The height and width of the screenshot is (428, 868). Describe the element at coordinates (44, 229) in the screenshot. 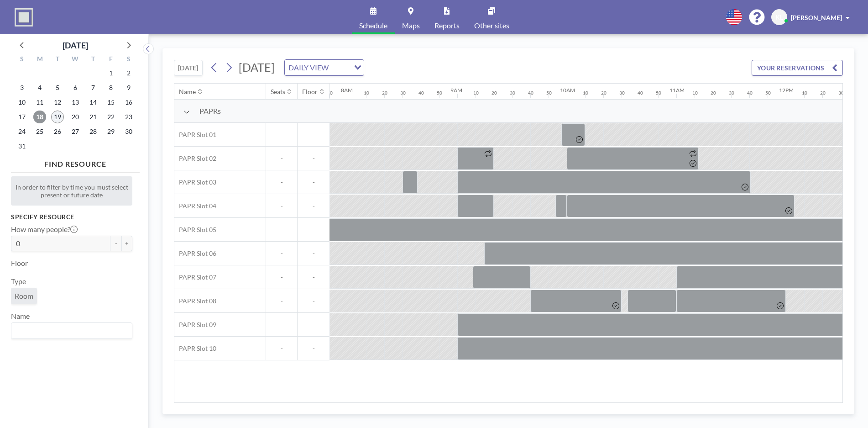

I see `label: How many people?` at that location.